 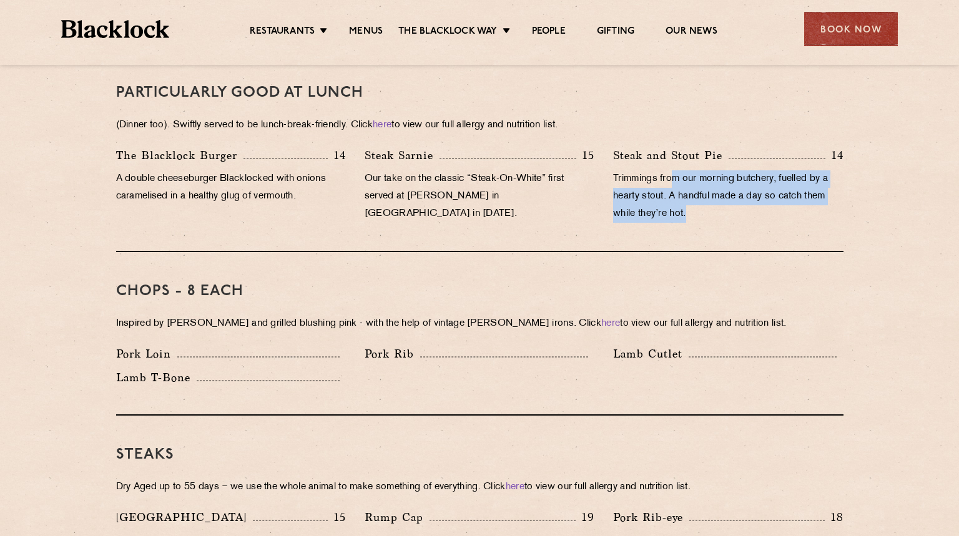 What do you see at coordinates (180, 155) in the screenshot?
I see `p: The Blacklock Burger` at bounding box center [180, 155].